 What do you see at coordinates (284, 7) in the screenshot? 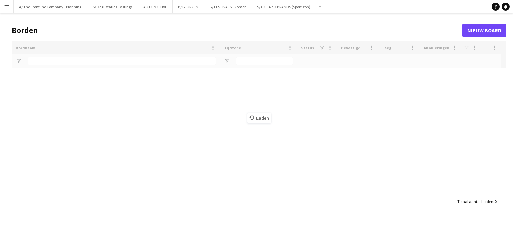
I see `button: S/ GOLAZO BRANDS (Sportizon)` at bounding box center [284, 7].